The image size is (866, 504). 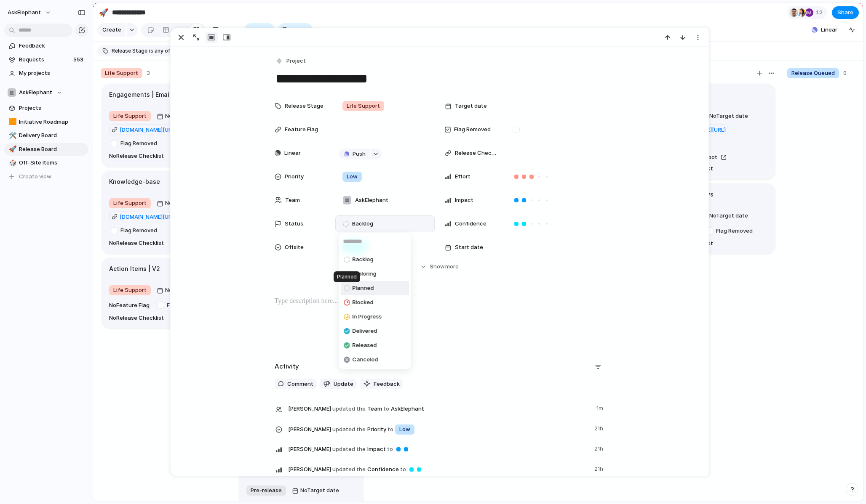 I want to click on div: Planned, so click(x=346, y=277).